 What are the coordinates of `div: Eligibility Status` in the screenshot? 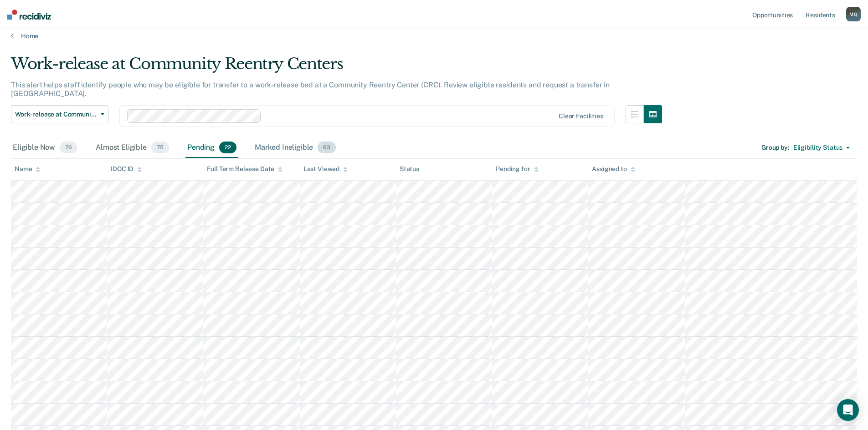 It's located at (818, 147).